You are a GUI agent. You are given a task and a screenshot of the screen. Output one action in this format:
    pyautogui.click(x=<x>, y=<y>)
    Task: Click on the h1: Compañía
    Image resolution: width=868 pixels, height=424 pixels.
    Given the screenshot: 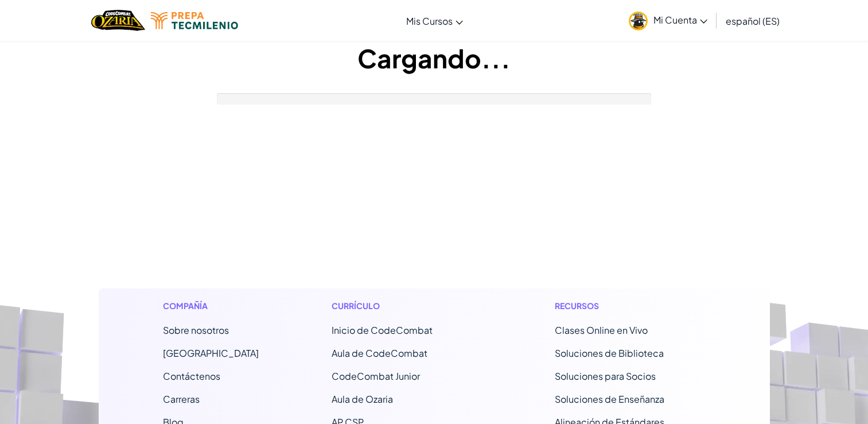 What is the action you would take?
    pyautogui.click(x=210, y=306)
    